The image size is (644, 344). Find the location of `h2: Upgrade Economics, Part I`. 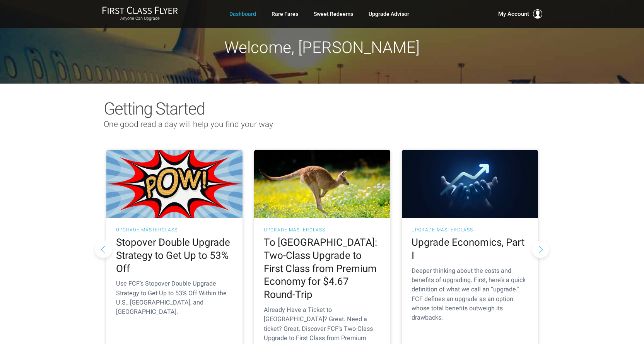

h2: Upgrade Economics, Part I is located at coordinates (470, 249).